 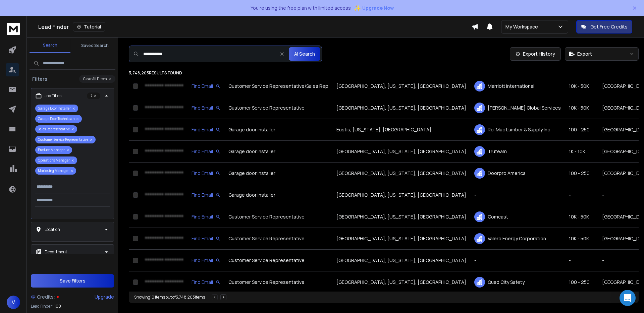 What do you see at coordinates (54, 150) in the screenshot?
I see `p: Product Manager` at bounding box center [54, 150].